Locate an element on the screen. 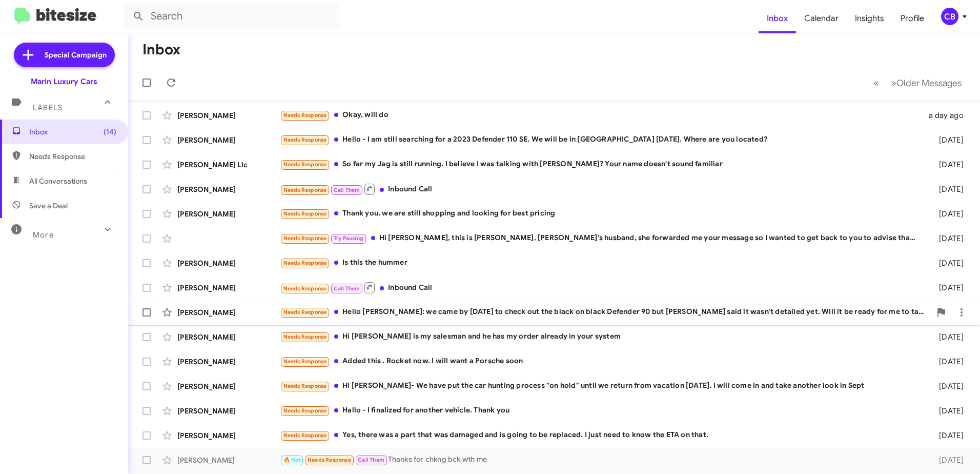  a: Profile is located at coordinates (912, 18).